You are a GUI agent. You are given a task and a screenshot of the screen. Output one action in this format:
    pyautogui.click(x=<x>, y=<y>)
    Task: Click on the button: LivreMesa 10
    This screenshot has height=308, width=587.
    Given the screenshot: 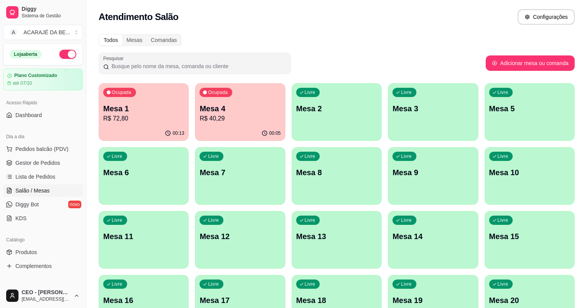 What is the action you would take?
    pyautogui.click(x=530, y=176)
    